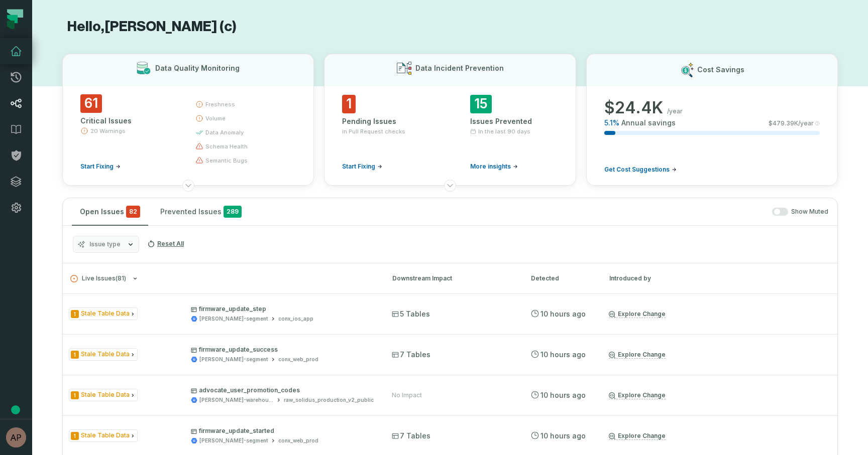 Image resolution: width=868 pixels, height=455 pixels. I want to click on div: Detected, so click(561, 279).